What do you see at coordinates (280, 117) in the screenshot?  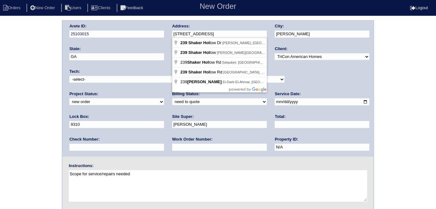 I see `label: Total:` at bounding box center [280, 117].